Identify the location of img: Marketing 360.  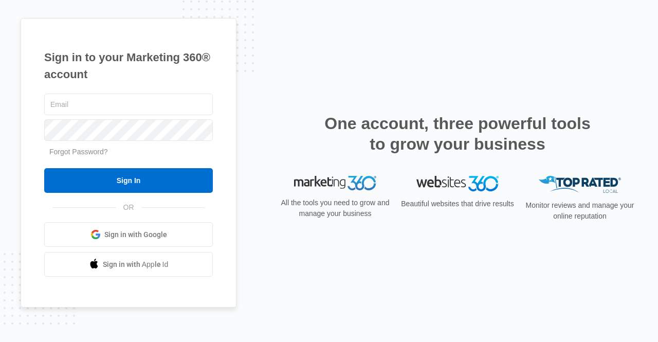
(335, 183).